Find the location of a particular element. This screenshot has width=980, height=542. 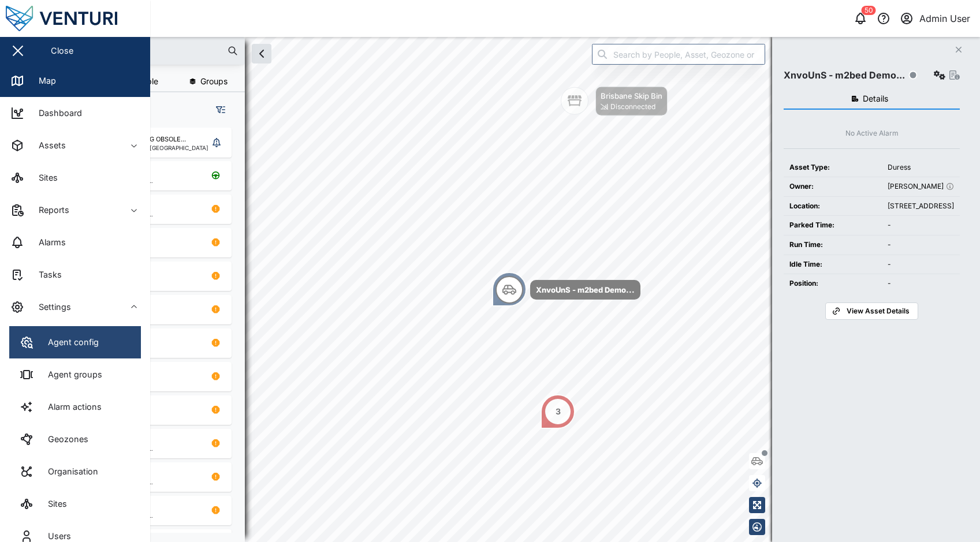

div: Run Time: is located at coordinates (833, 245).